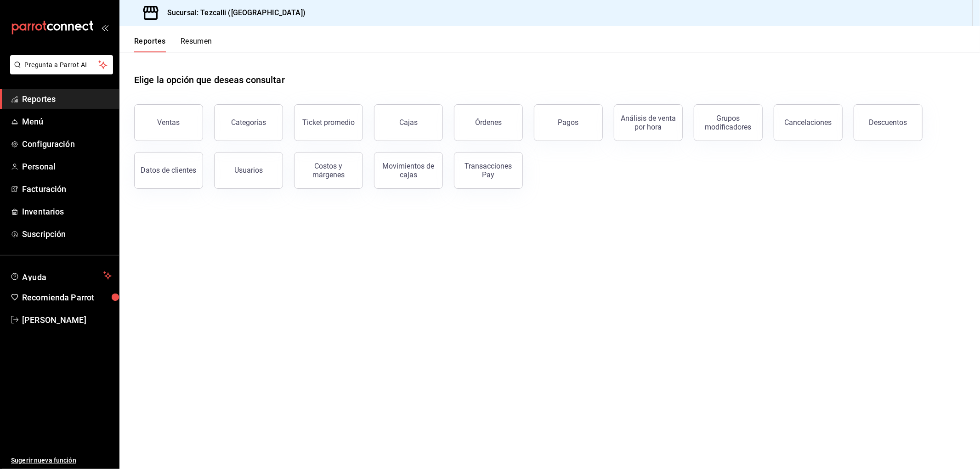 The width and height of the screenshot is (980, 469). Describe the element at coordinates (409, 122) in the screenshot. I see `div: Cajas` at that location.